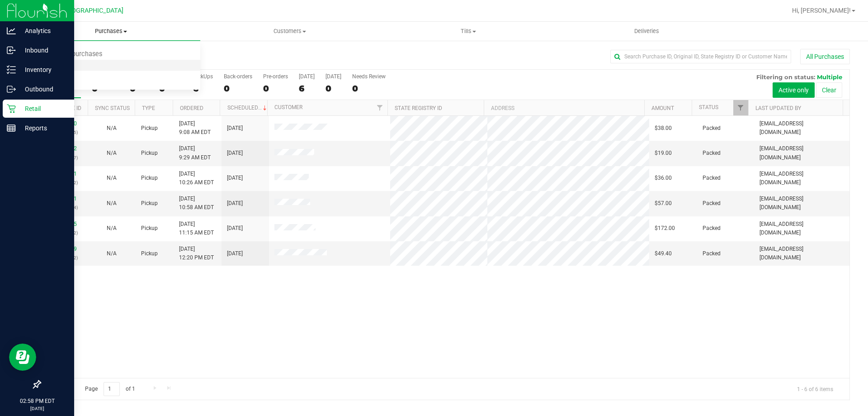 The image size is (868, 416). I want to click on inline-svg: Retail, so click(11, 109).